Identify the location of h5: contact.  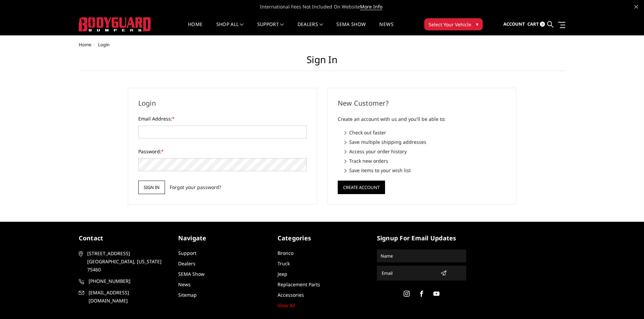
(123, 238).